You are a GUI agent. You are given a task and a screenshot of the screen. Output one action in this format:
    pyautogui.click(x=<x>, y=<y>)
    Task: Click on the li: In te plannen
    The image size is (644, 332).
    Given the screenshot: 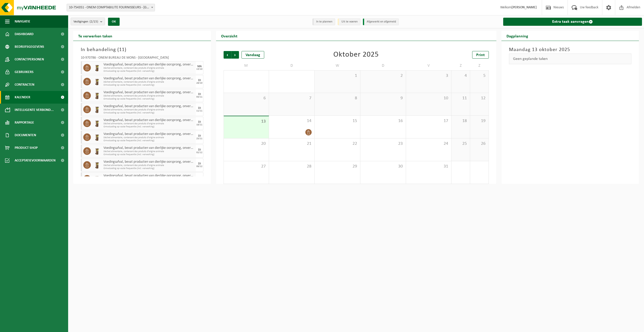 What is the action you would take?
    pyautogui.click(x=324, y=21)
    